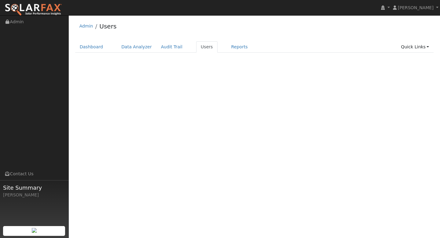  What do you see at coordinates (137, 47) in the screenshot?
I see `a: Data Analyzer` at bounding box center [137, 47].